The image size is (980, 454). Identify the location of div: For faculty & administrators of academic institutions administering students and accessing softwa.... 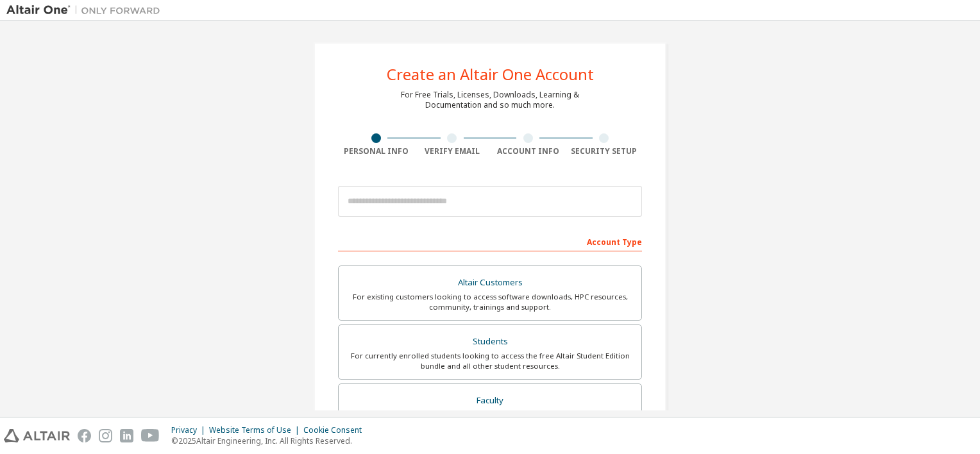
(490, 420).